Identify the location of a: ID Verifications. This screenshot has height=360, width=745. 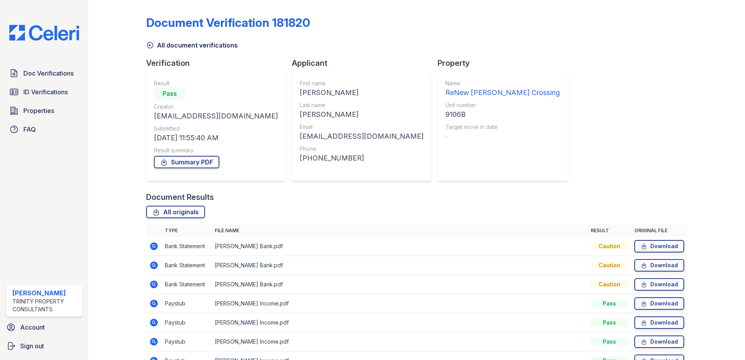
(44, 92).